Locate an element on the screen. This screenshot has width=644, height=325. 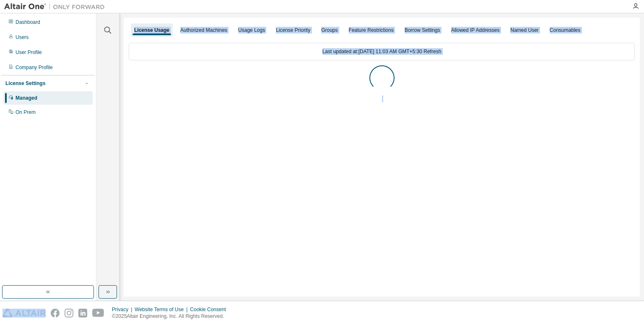
div: Allowed IP Addresses is located at coordinates (476, 30).